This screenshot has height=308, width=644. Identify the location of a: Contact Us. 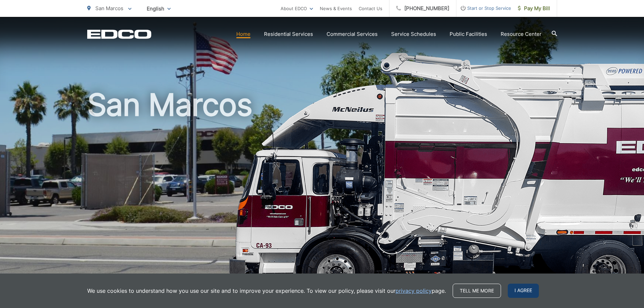
(371, 8).